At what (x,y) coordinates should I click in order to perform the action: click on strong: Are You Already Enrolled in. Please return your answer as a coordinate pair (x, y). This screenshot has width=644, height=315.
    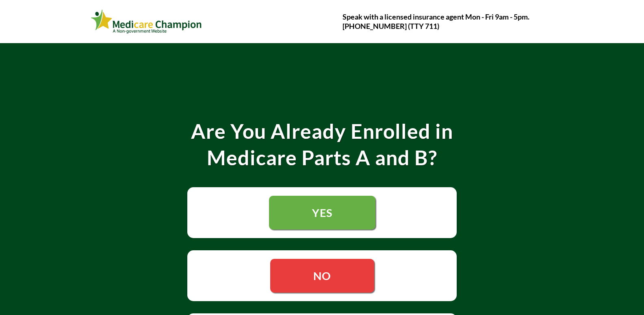
    Looking at the image, I should click on (322, 131).